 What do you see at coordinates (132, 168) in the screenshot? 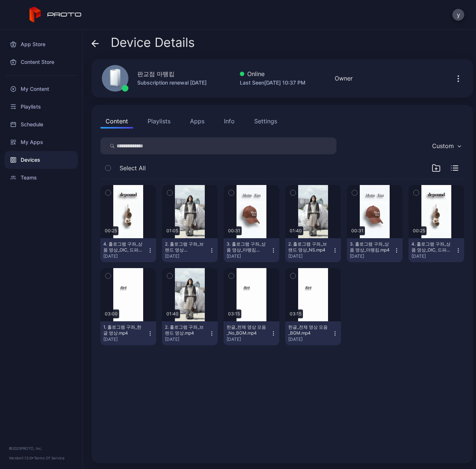
I see `span: Select All` at bounding box center [132, 168].